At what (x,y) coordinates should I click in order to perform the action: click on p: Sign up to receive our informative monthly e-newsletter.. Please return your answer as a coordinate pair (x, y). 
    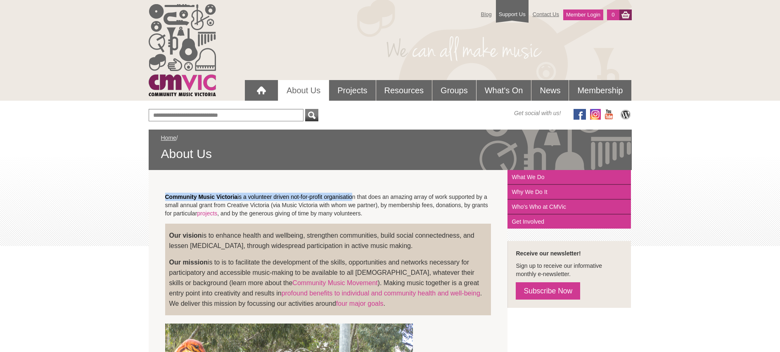
    Looking at the image, I should click on (569, 270).